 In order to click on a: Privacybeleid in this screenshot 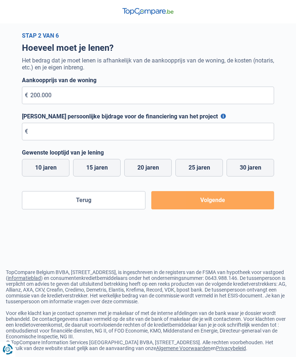, I will do `click(231, 348)`.